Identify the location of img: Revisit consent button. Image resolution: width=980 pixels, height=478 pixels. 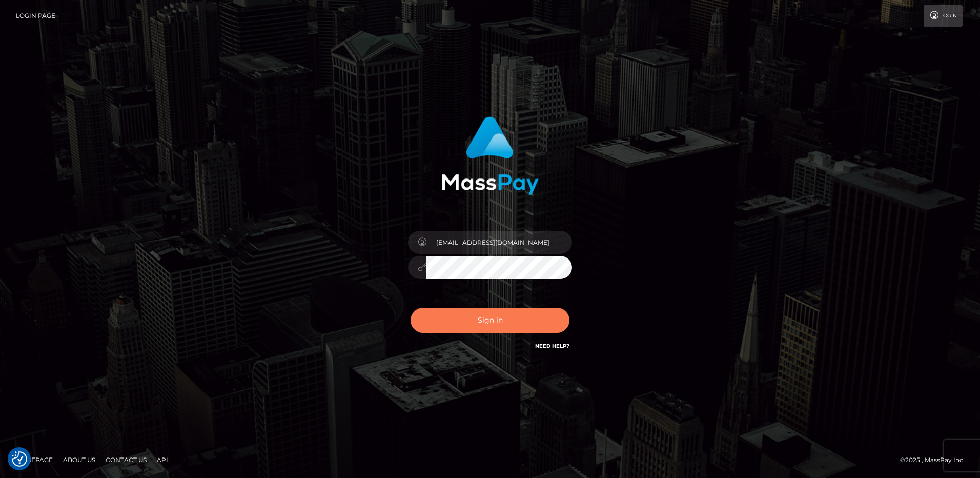
(20, 459).